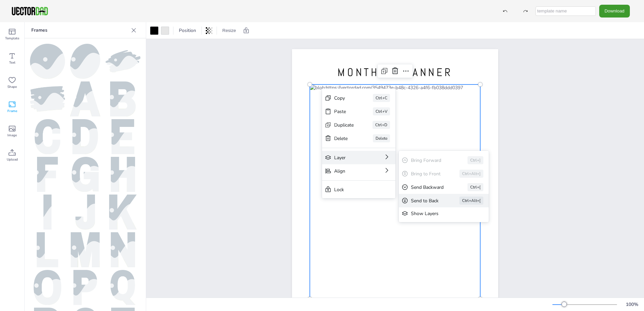  Describe the element at coordinates (12, 135) in the screenshot. I see `span: Image` at that location.